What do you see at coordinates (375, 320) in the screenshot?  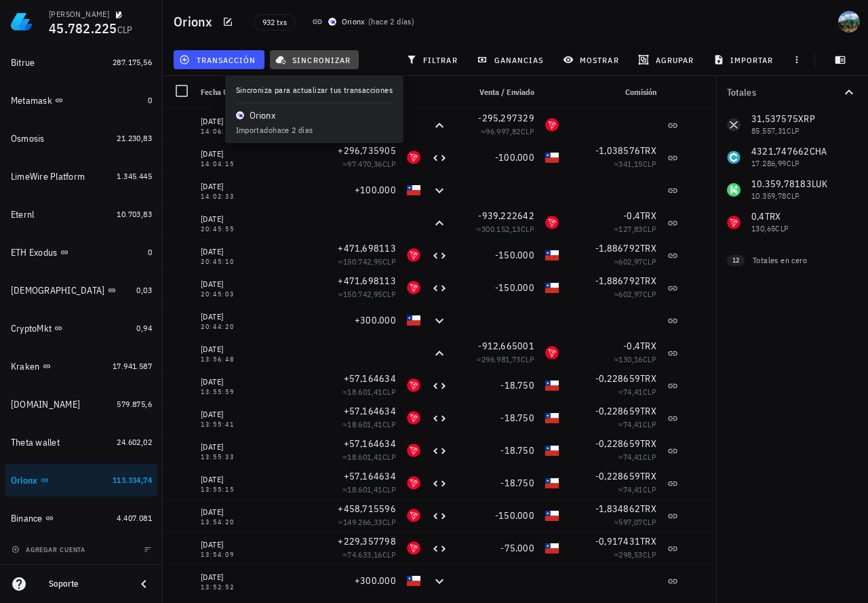 I see `span: +300.000` at bounding box center [375, 320].